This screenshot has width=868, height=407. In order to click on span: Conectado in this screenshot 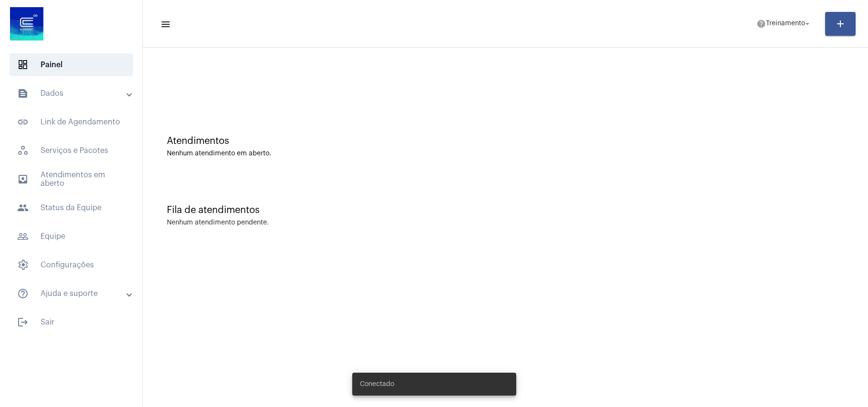, I will do `click(377, 384)`.